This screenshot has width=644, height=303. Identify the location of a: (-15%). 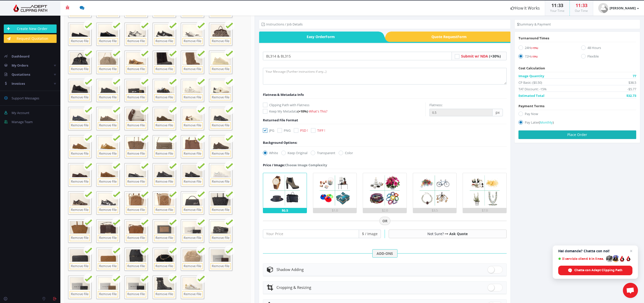
(534, 56).